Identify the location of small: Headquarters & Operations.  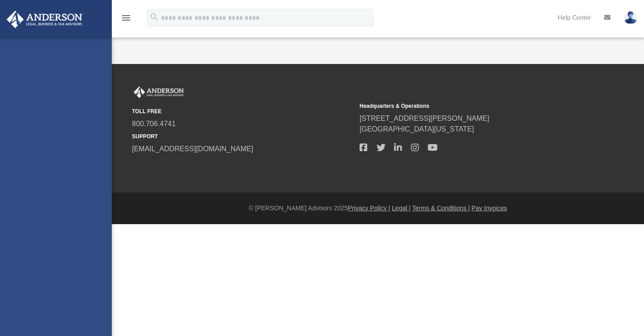
(470, 106).